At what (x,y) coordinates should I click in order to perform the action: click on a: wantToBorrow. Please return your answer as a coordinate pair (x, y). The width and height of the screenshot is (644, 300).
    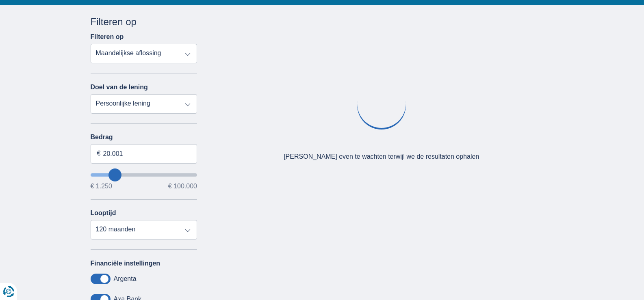
    Looking at the image, I should click on (144, 175).